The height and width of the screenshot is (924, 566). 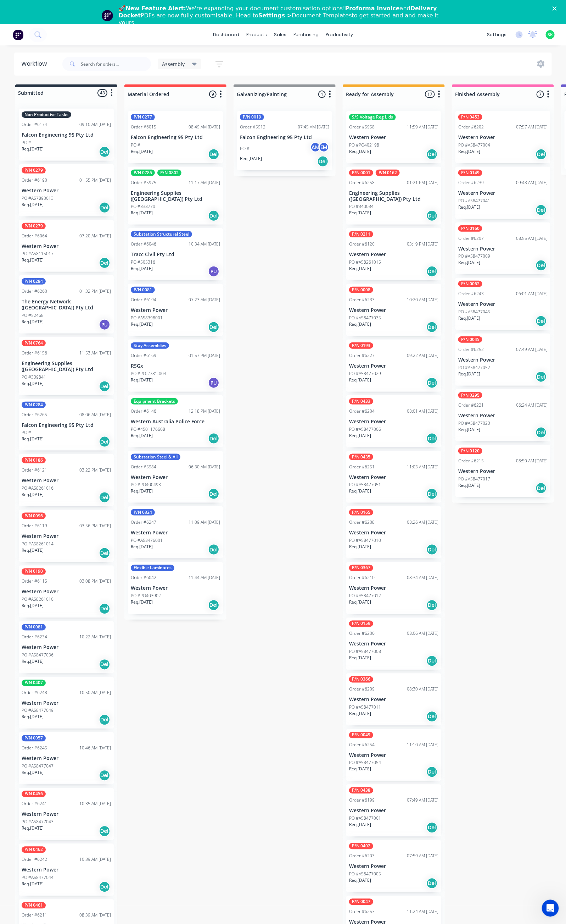 I want to click on div: Order #6239, so click(x=472, y=183).